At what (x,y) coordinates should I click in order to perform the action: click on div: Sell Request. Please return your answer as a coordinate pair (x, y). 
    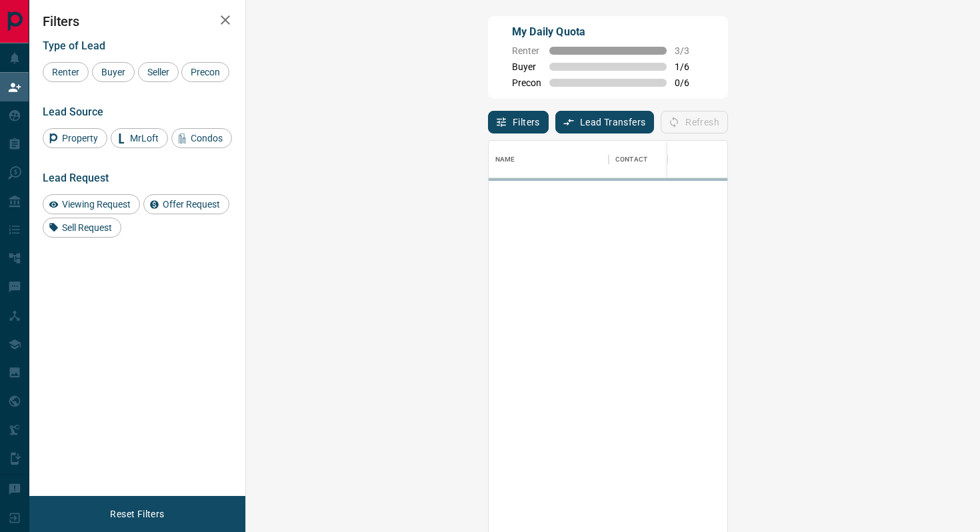
    Looking at the image, I should click on (82, 228).